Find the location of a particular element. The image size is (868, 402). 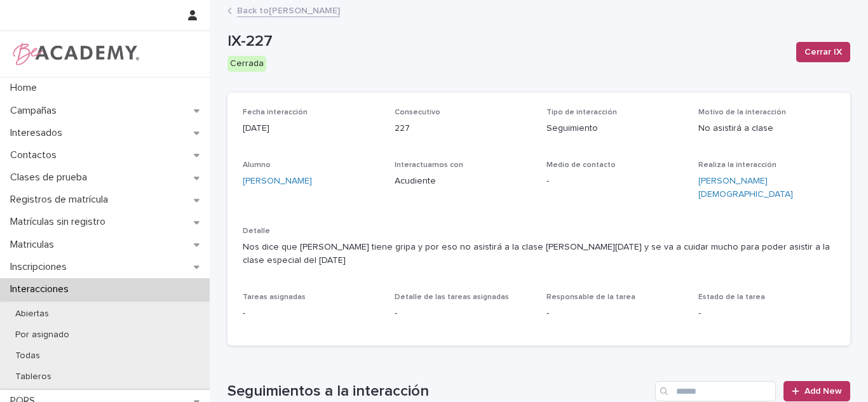

span: Motivo de la interacción is located at coordinates (742, 112).